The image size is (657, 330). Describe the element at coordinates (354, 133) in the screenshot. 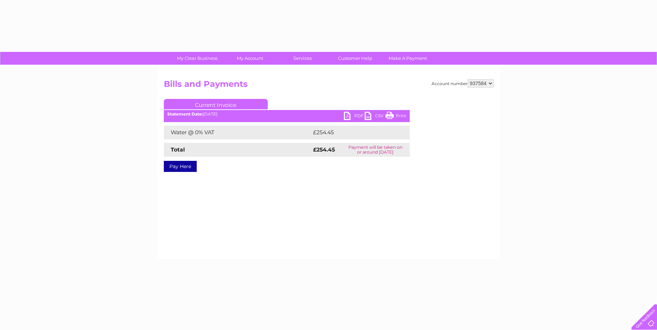

I see `td: £254.45` at that location.